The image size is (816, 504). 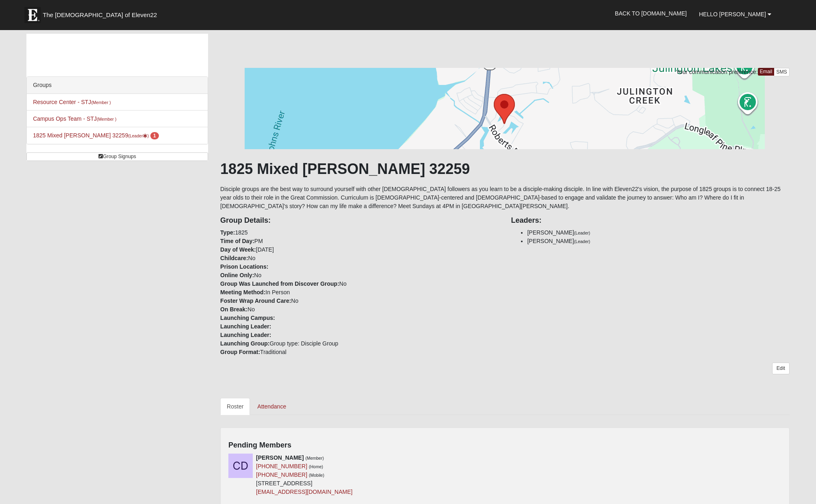 What do you see at coordinates (237, 241) in the screenshot?
I see `strong: Time of Day:` at bounding box center [237, 241].